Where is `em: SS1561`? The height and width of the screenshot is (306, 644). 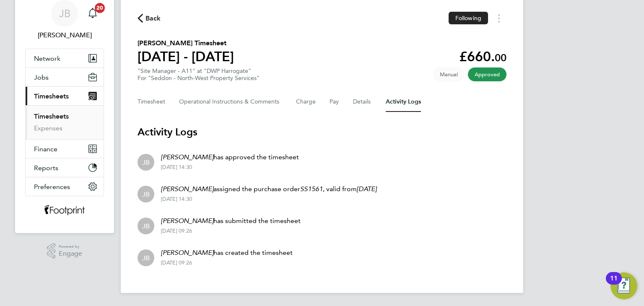
em: SS1561 is located at coordinates (312, 188).